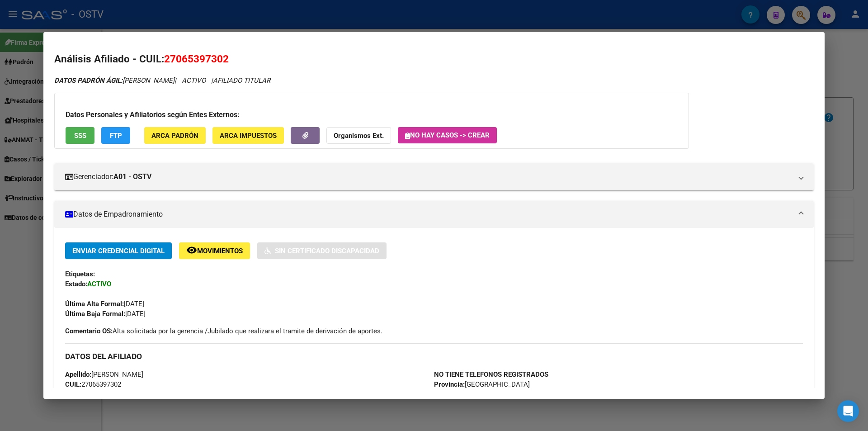 Image resolution: width=868 pixels, height=431 pixels. I want to click on strong: NO TIENE TELEFONOS REGISTRADOS, so click(491, 375).